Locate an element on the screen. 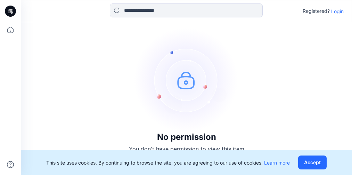  button: Accept is located at coordinates (312, 162).